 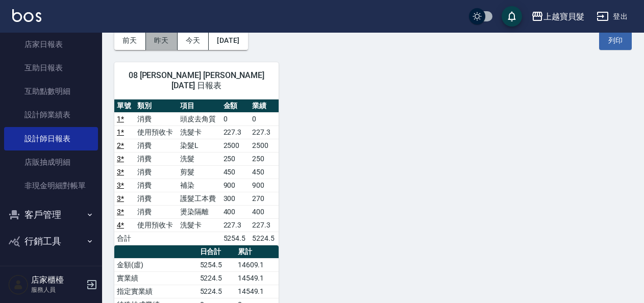 What do you see at coordinates (155, 278) in the screenshot?
I see `td: 實業績` at bounding box center [155, 278].